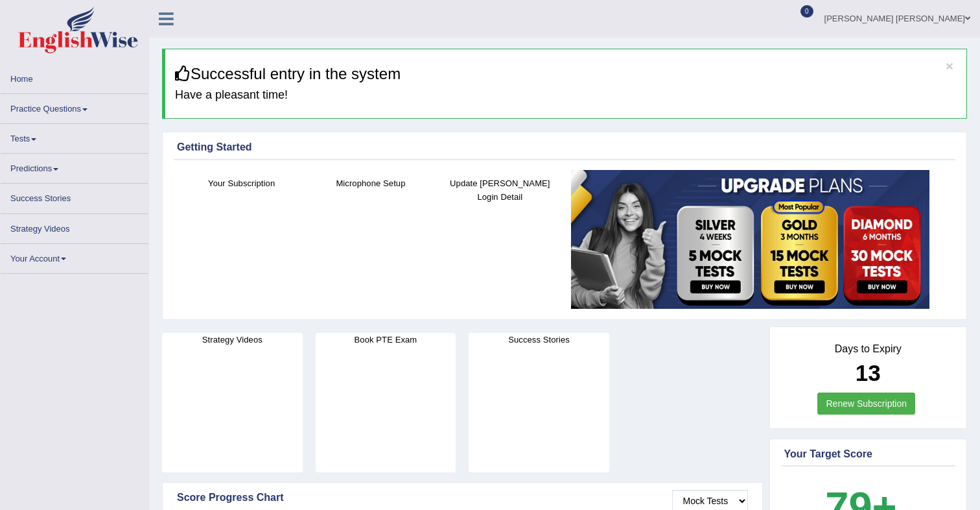 The width and height of the screenshot is (980, 510). What do you see at coordinates (807, 11) in the screenshot?
I see `span: 0` at bounding box center [807, 11].